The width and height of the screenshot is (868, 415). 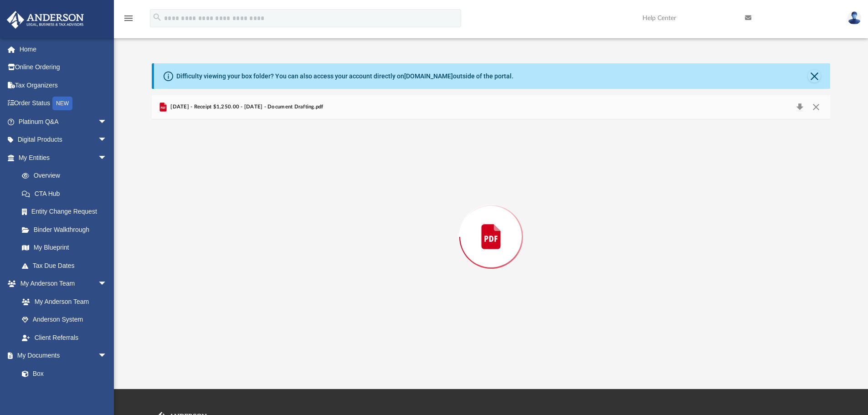 What do you see at coordinates (45, 19) in the screenshot?
I see `img: Anderson Advisors Platinum Portal` at bounding box center [45, 19].